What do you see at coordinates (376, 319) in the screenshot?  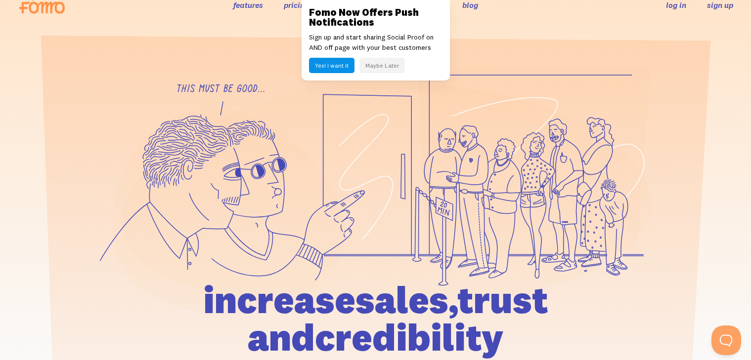 I see `h1: increase sales, trust and credibility` at bounding box center [376, 319].